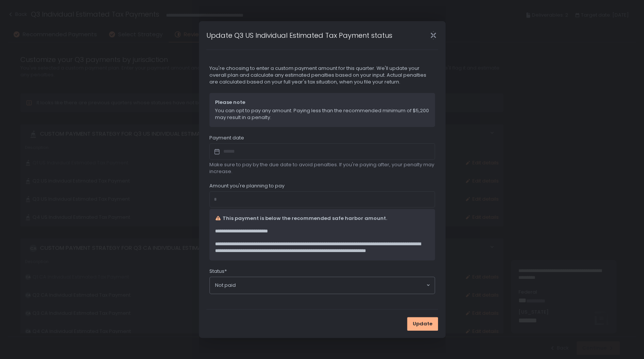 The width and height of the screenshot is (644, 359). Describe the element at coordinates (322, 168) in the screenshot. I see `span: Make sure to pay by the due date to avoid penalties. If you're paying after, your penalty may inc...` at that location.